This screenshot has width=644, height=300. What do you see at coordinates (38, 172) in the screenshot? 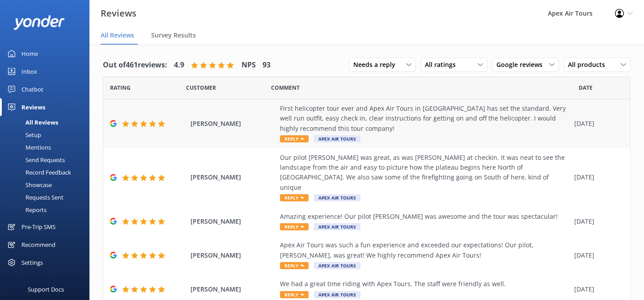
I see `div: Record Feedback` at bounding box center [38, 172].